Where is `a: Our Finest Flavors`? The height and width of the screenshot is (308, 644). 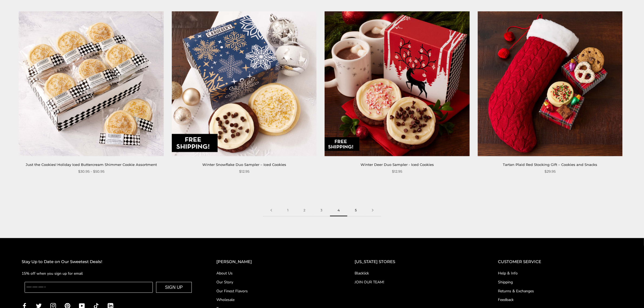 a: Our Finest Flavors is located at coordinates (274, 291).